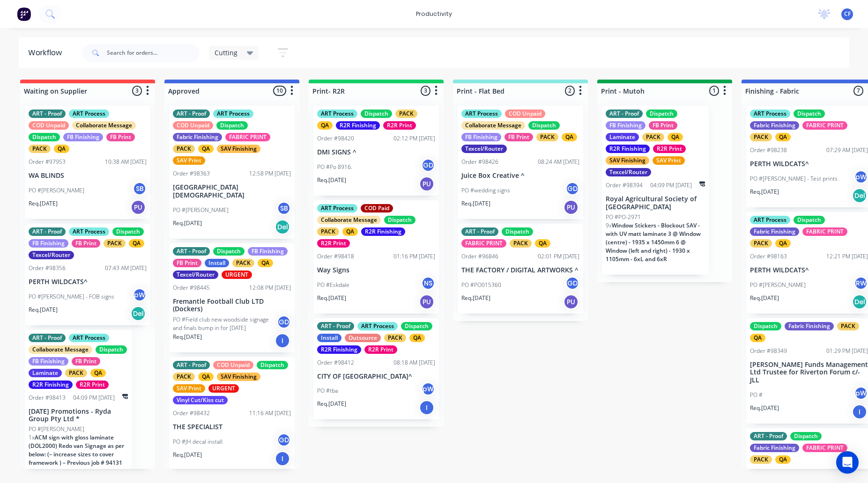  I want to click on div: Order #98412, so click(336, 363).